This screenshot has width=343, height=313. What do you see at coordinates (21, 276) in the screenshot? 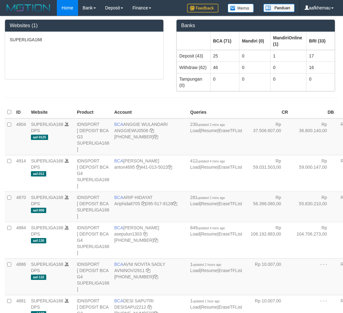
I see `td: 4886` at bounding box center [21, 276].